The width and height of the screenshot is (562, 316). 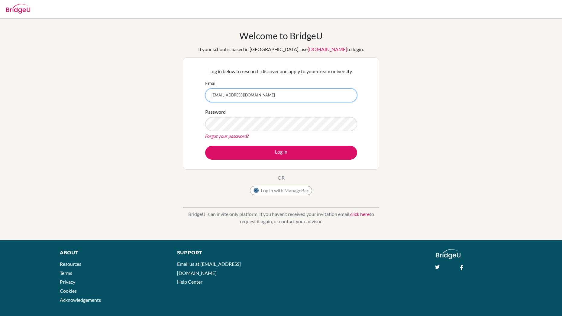 What do you see at coordinates (360, 214) in the screenshot?
I see `a: click here` at bounding box center [360, 214].